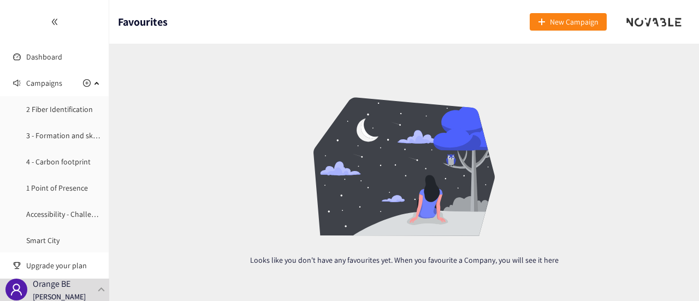 Image resolution: width=699 pixels, height=301 pixels. What do you see at coordinates (58, 162) in the screenshot?
I see `a: 4 - Carbon footprint` at bounding box center [58, 162].